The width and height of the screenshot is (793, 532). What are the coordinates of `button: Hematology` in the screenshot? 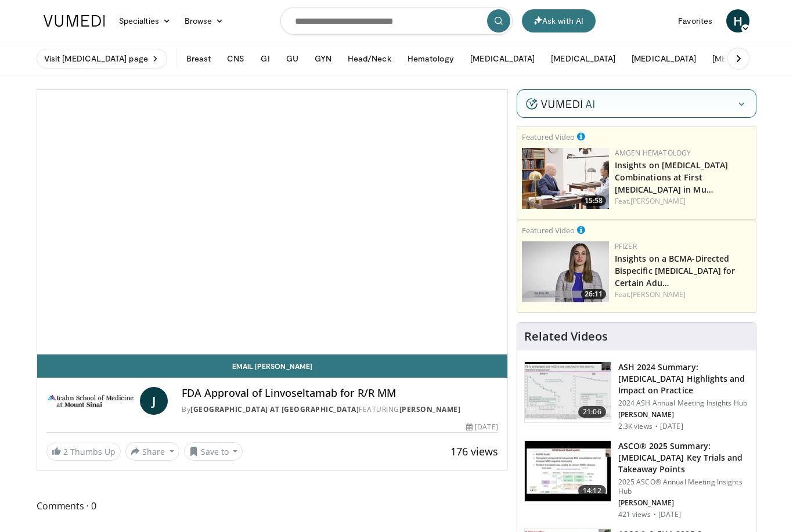 It's located at (431, 58).